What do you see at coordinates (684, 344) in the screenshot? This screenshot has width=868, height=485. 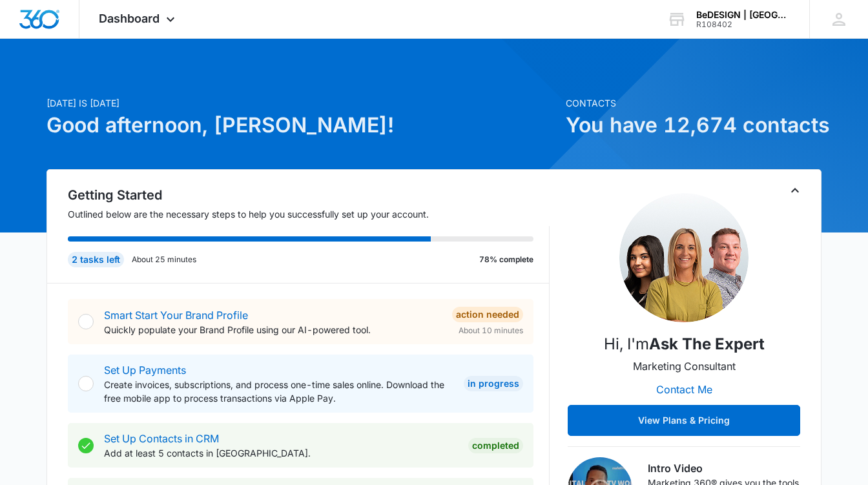 I see `p: Hi, I'm` at bounding box center [684, 344].